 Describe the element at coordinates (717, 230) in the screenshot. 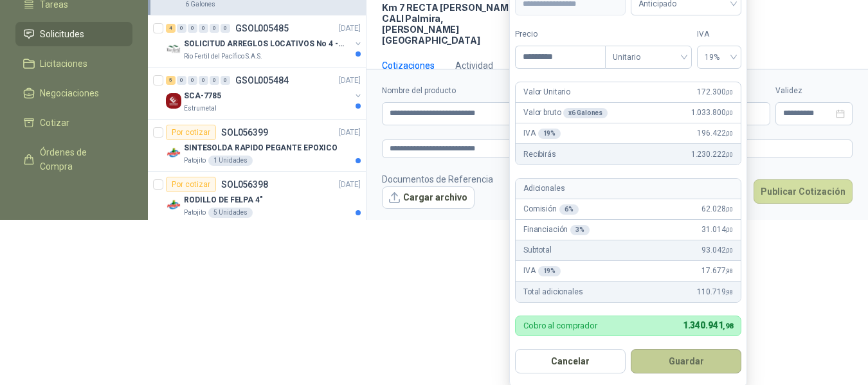

I see `span: 31.014` at that location.